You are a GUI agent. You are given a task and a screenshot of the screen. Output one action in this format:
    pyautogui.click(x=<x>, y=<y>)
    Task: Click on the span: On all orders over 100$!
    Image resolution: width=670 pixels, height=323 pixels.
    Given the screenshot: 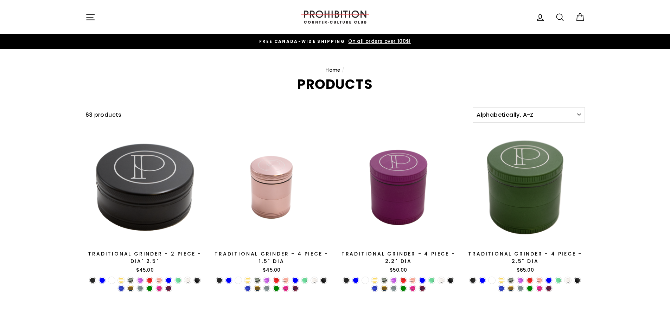 What is the action you would take?
    pyautogui.click(x=378, y=41)
    